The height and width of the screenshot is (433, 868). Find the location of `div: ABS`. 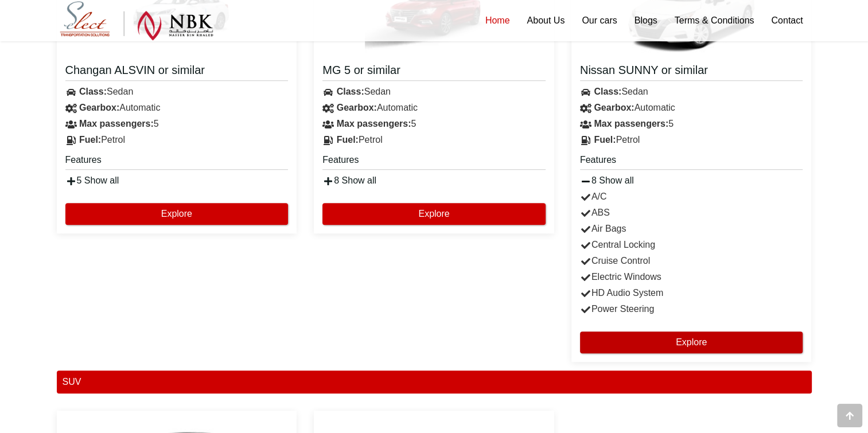

div: ABS is located at coordinates (691, 213).